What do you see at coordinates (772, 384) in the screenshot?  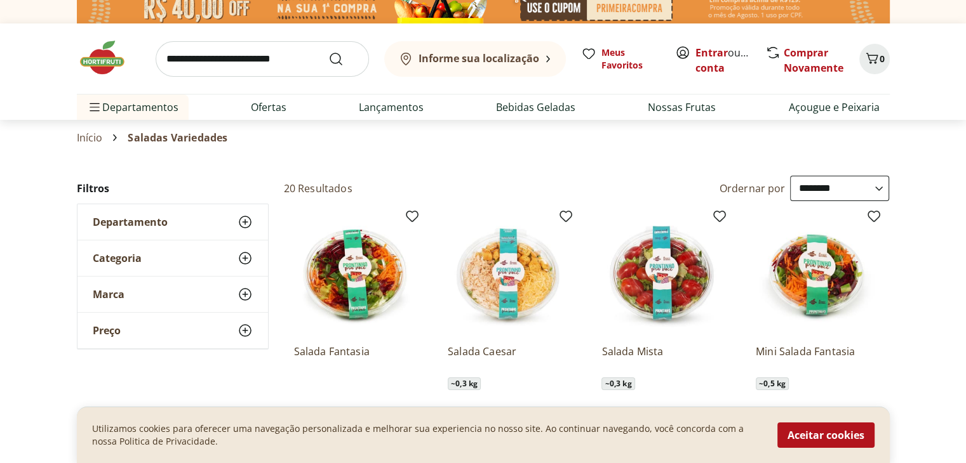 I see `span: ~ 0,5 kg` at bounding box center [772, 384].